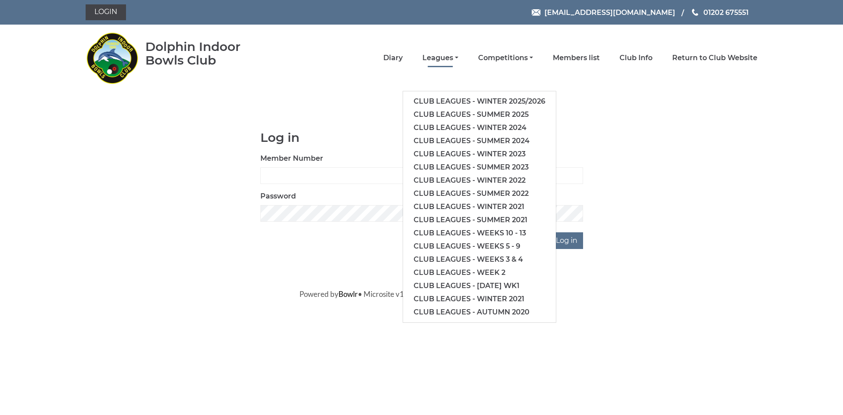 This screenshot has width=843, height=415. Describe the element at coordinates (480, 312) in the screenshot. I see `a: Club leagues - Autumn 2020` at that location.